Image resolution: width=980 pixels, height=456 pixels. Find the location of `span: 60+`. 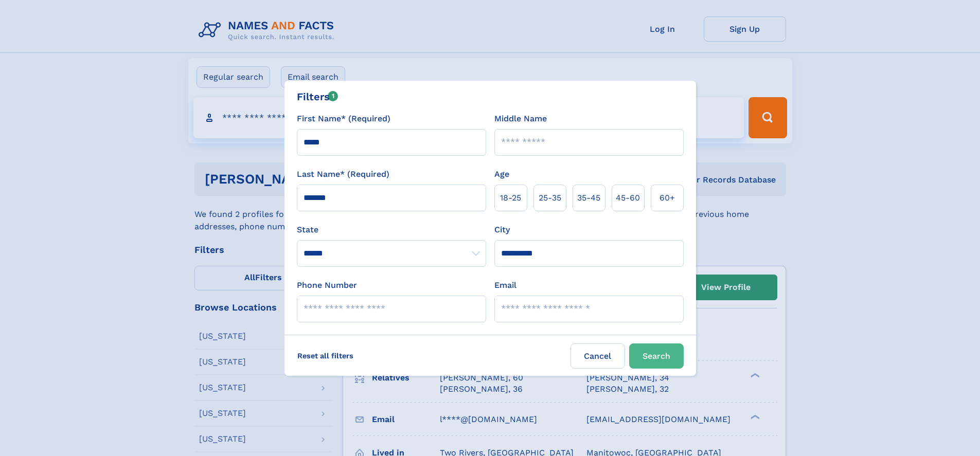

span: 60+ is located at coordinates (667, 198).